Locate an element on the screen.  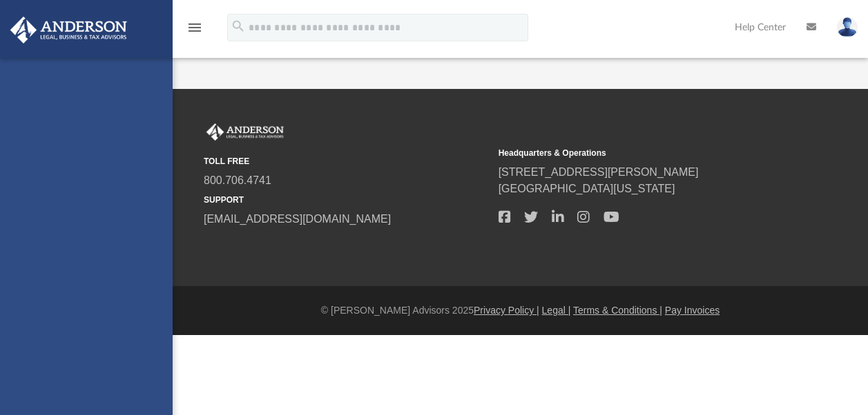
img: User Pic is located at coordinates (847, 27).